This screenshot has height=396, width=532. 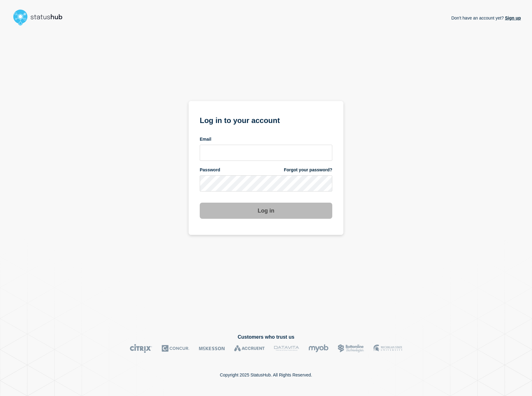 What do you see at coordinates (212, 348) in the screenshot?
I see `img: McKesson logo` at bounding box center [212, 348].